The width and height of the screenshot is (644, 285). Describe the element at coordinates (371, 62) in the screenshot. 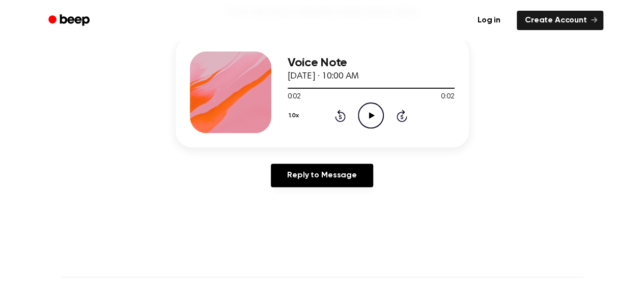

I see `h3: Voice Note` at that location.